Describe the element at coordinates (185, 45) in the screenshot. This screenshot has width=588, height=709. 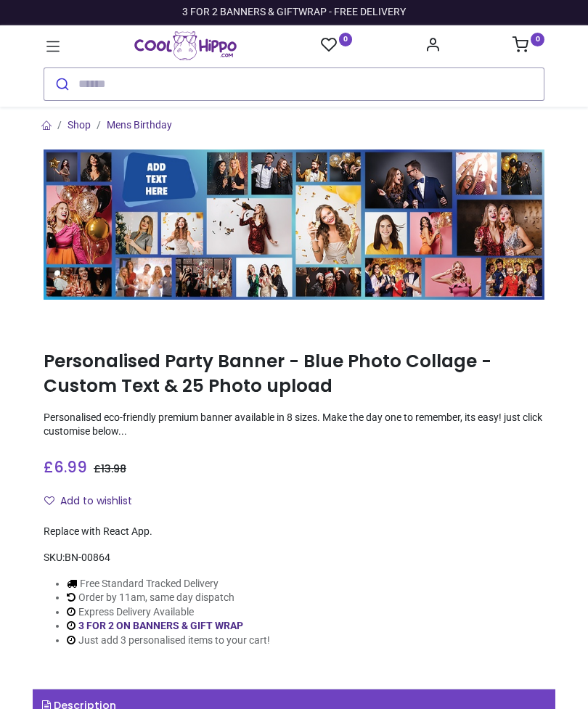
I see `a: Logo of Cool Hippo` at that location.